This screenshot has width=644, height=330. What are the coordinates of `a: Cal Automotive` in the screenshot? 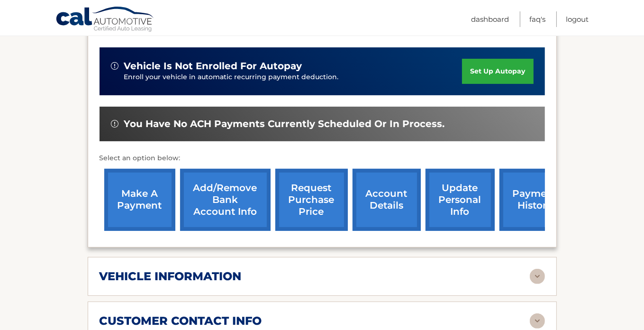 It's located at (105, 20).